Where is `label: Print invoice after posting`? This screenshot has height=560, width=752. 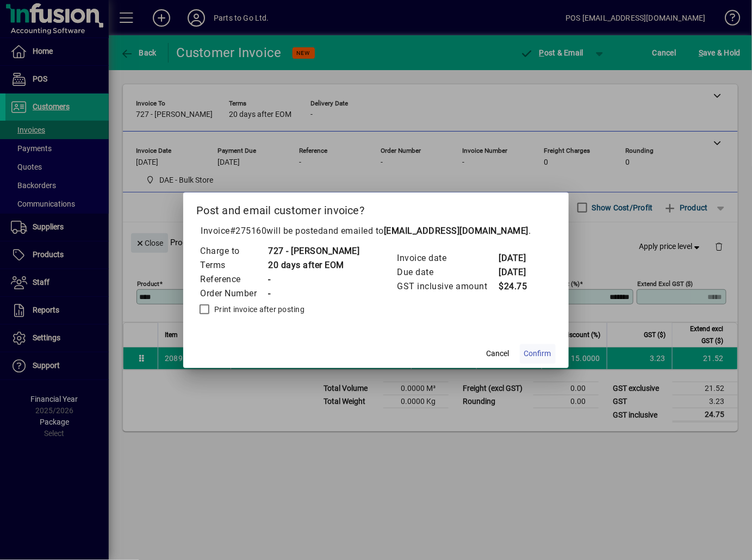
label: Print invoice after posting is located at coordinates (258, 309).